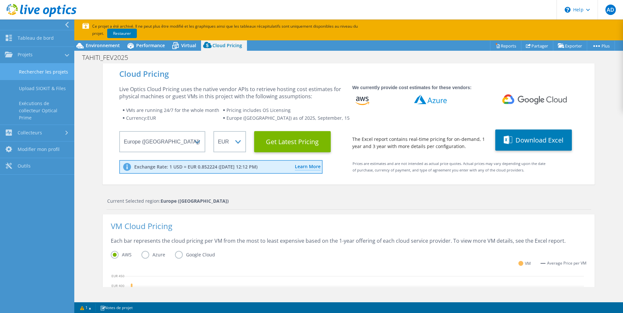 The width and height of the screenshot is (623, 313). I want to click on text: EUR 400, so click(118, 286).